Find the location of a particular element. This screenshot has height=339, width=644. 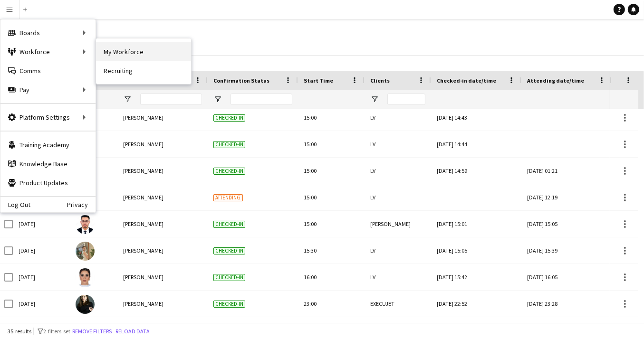

div: Boards is located at coordinates (48, 33).